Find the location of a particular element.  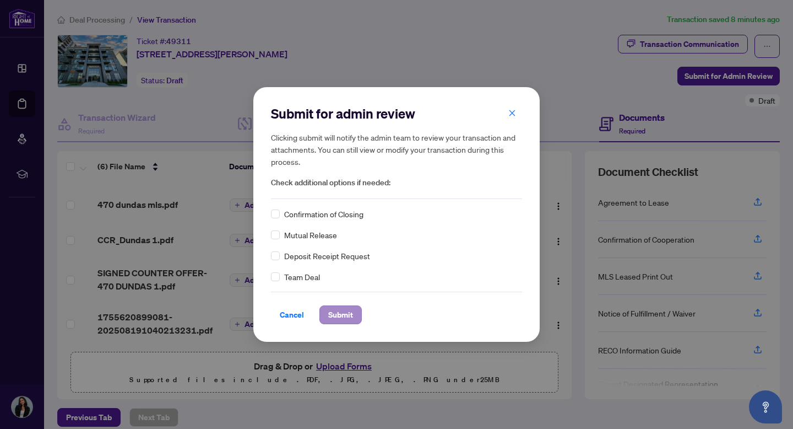

span: Check additional options if needed: is located at coordinates (397, 182).